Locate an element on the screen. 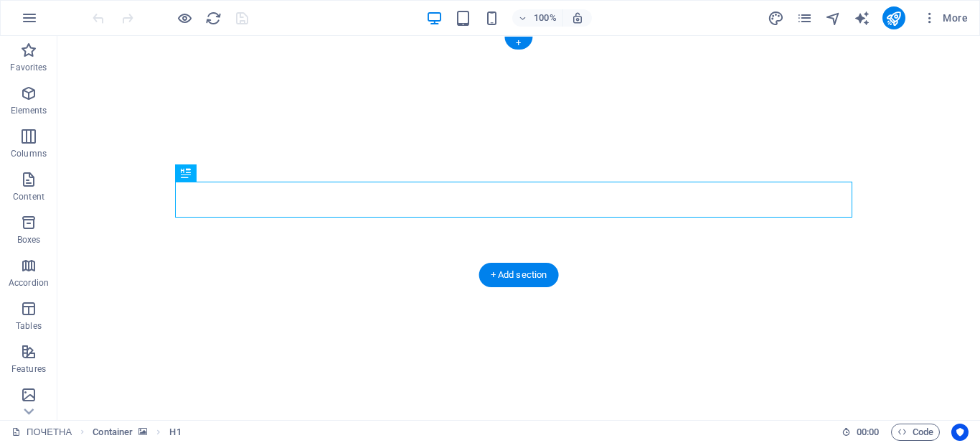 Image resolution: width=980 pixels, height=443 pixels. button: publish is located at coordinates (894, 18).